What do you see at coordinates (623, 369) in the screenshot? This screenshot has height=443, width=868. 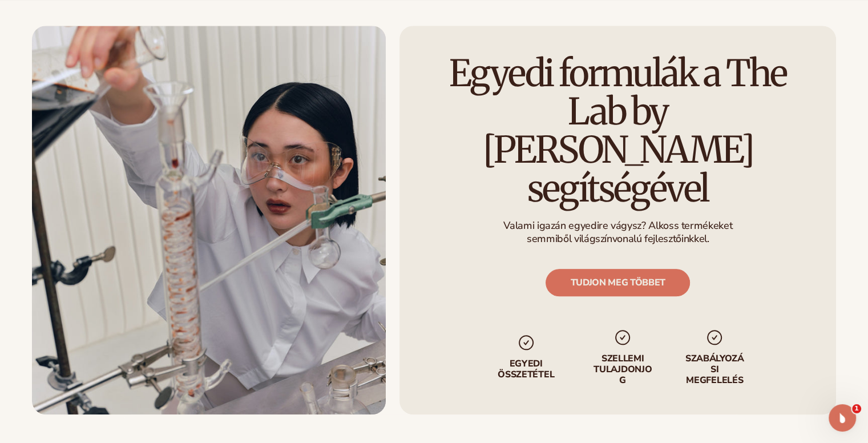 I see `font: Szellemi tulajdonjog` at bounding box center [623, 369].